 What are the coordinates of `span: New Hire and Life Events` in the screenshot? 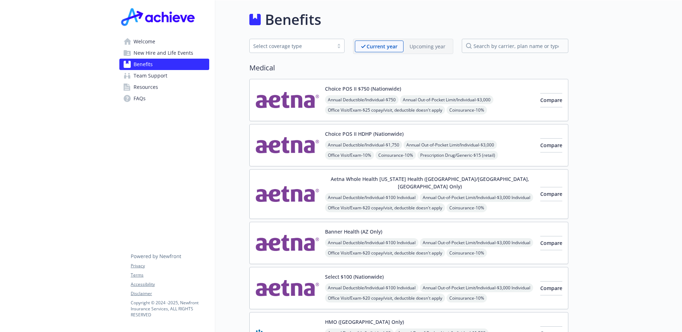 It's located at (163, 53).